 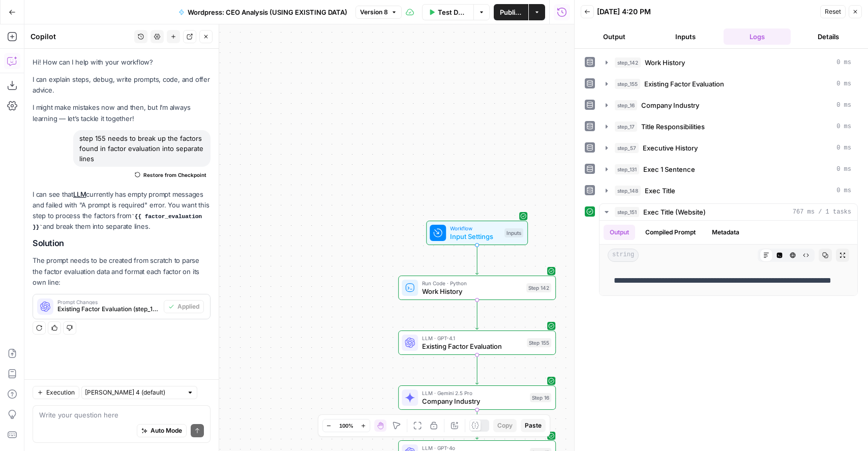 What do you see at coordinates (121, 271) in the screenshot?
I see `p: The prompt needs to be created from scratch to parse the factor evaluation data and format each f...` at bounding box center [121, 271].